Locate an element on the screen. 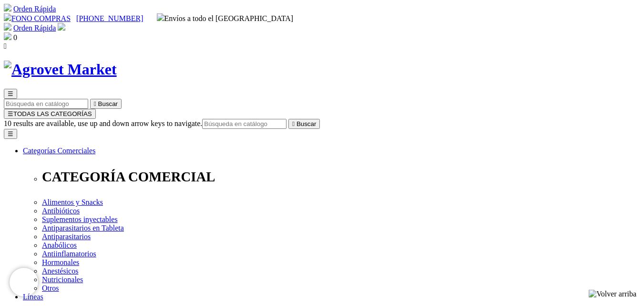 The image size is (644, 306). a: Líneas is located at coordinates (33, 296).